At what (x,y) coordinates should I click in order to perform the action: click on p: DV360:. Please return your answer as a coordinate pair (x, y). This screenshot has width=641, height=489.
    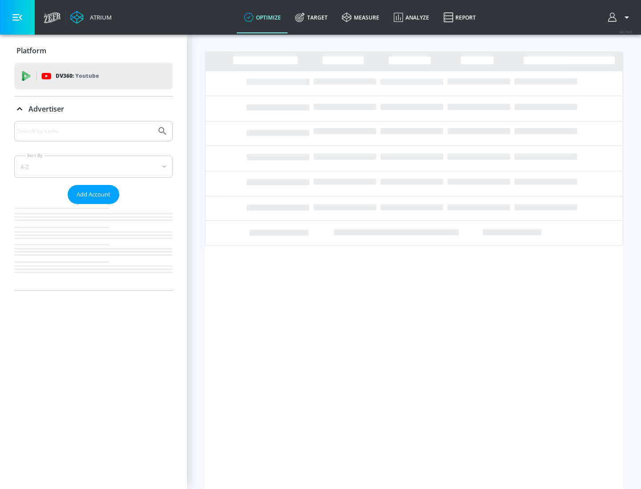
    Looking at the image, I should click on (77, 76).